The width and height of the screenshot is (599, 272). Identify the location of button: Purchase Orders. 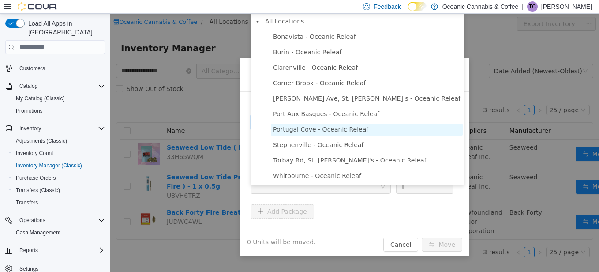
(59, 178).